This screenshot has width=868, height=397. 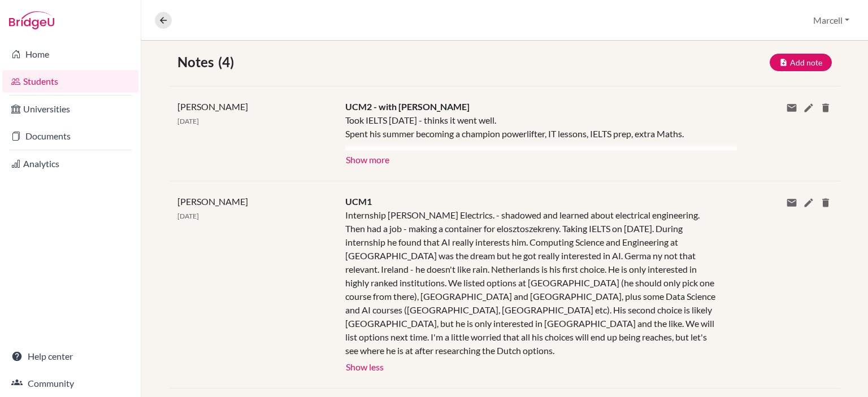 I want to click on img: Bridge-U, so click(x=32, y=20).